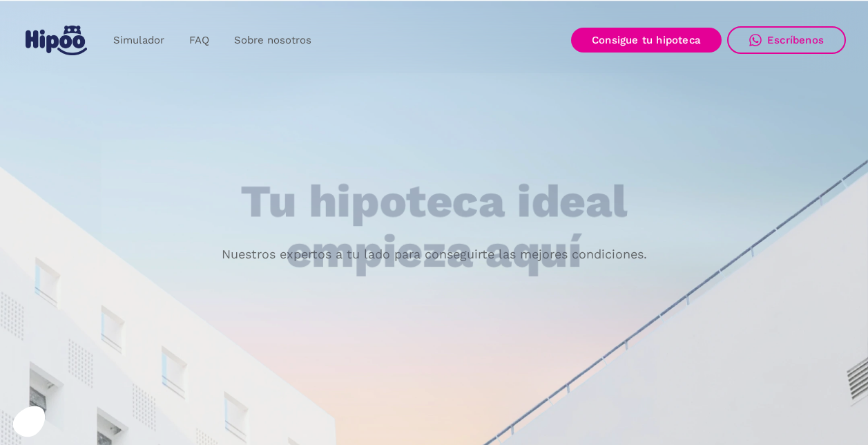  I want to click on div: Escríbenos, so click(796, 40).